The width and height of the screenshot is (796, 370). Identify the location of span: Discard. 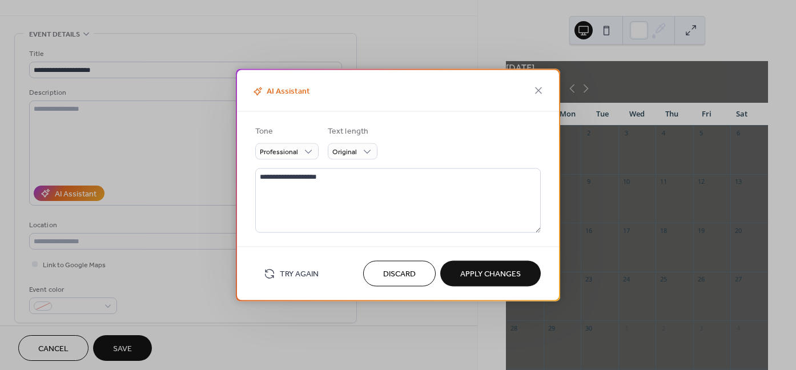
(399, 274).